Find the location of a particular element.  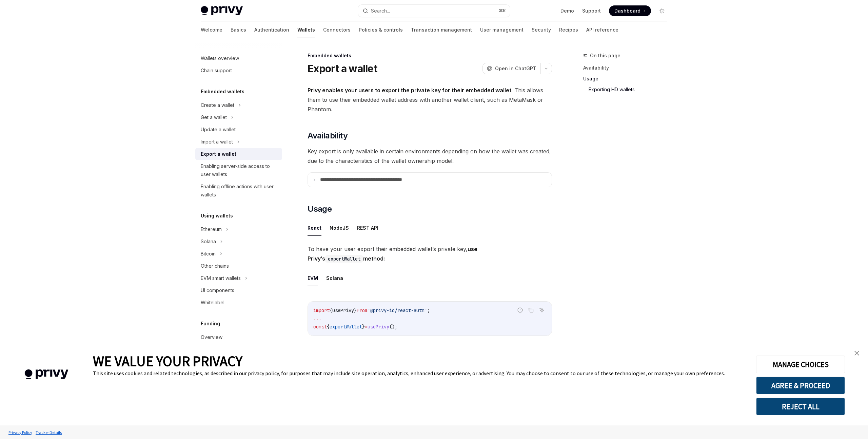

img: close banner is located at coordinates (857, 353).